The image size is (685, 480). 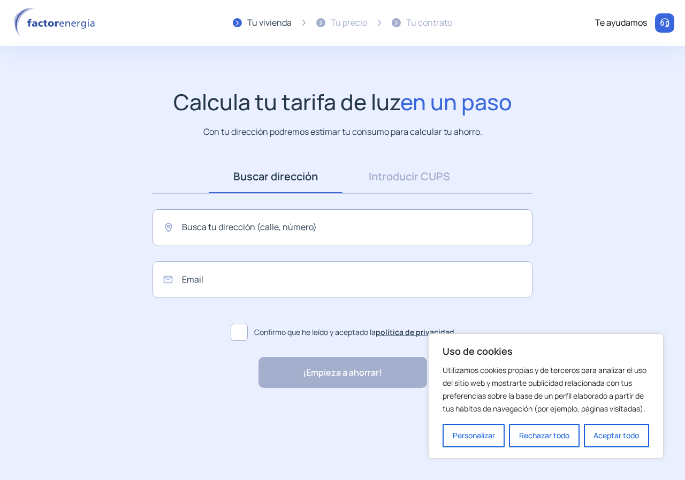 I want to click on button: Aceptar todo, so click(x=616, y=436).